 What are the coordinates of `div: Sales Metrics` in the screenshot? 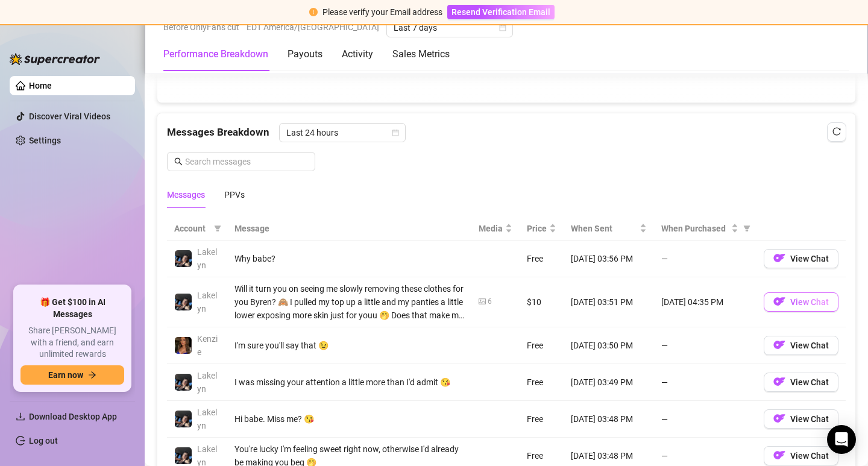 It's located at (421, 55).